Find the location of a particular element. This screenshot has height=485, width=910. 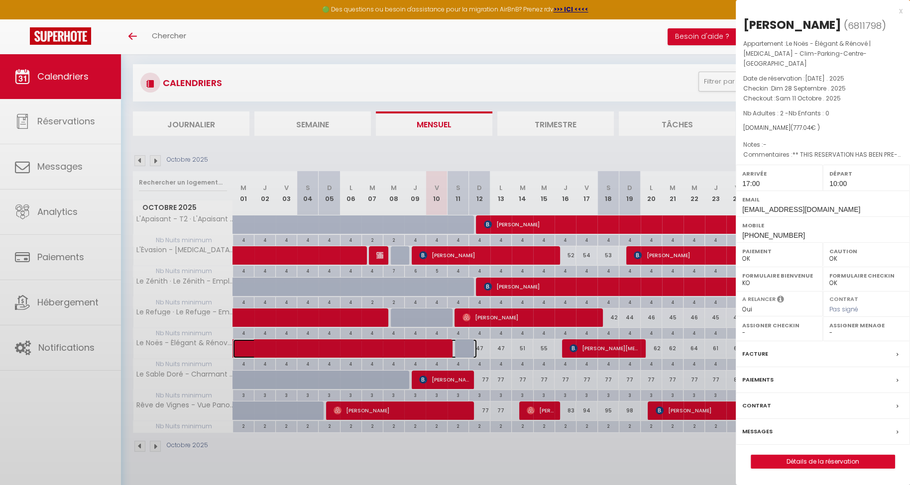

label: Facture is located at coordinates (755, 354).